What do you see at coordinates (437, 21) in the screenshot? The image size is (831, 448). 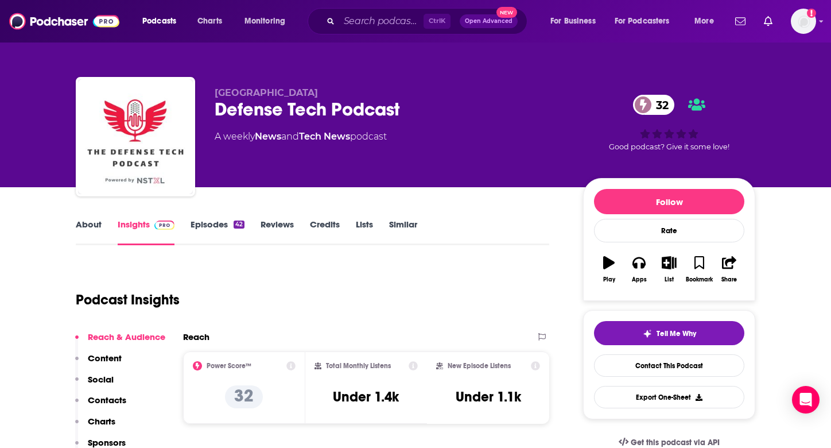 I see `span: Ctrl K` at bounding box center [437, 21].